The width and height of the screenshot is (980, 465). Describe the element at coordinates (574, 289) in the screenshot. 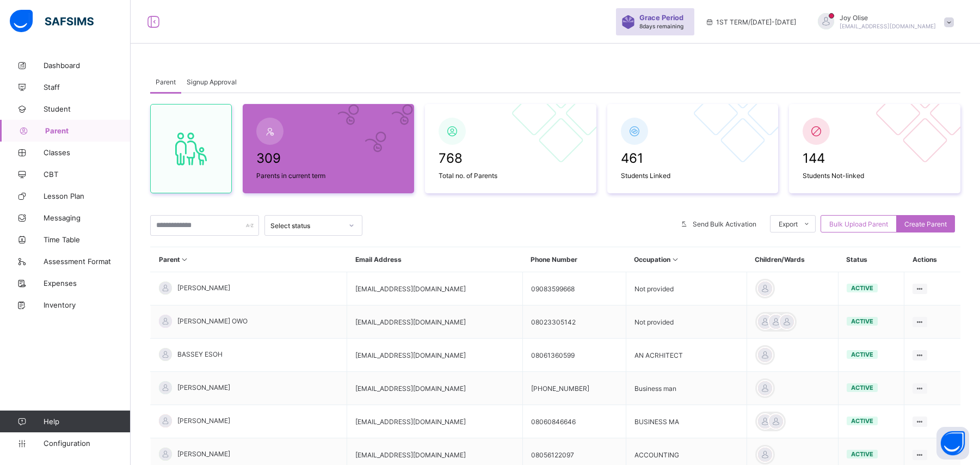

I see `td: 09083599668` at that location.